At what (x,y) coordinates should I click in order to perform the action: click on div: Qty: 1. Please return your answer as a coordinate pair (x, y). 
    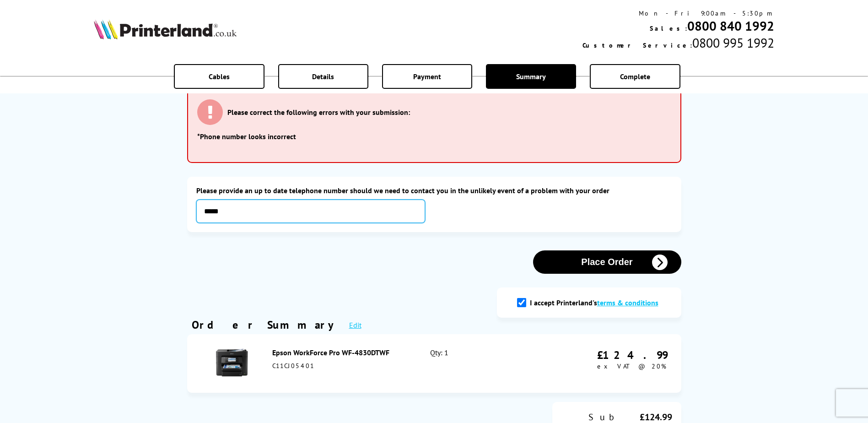
    Looking at the image, I should click on (477, 364).